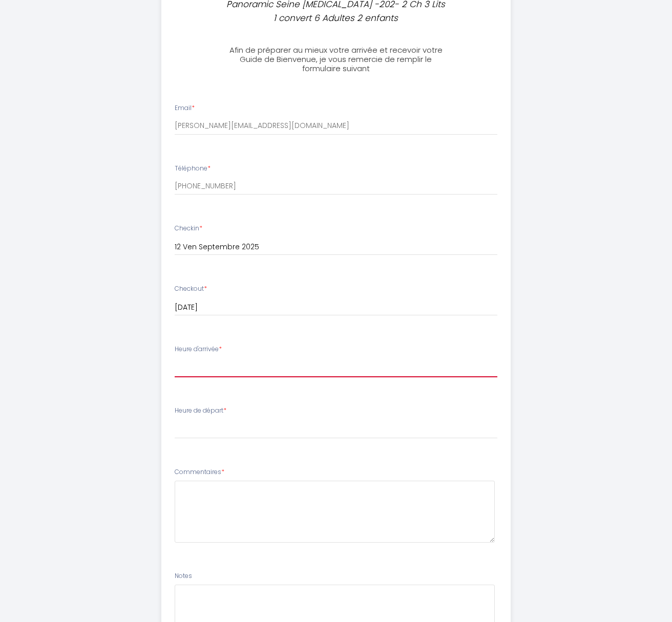 The height and width of the screenshot is (622, 672). Describe the element at coordinates (198, 349) in the screenshot. I see `label: Heure d'arrivée` at that location.